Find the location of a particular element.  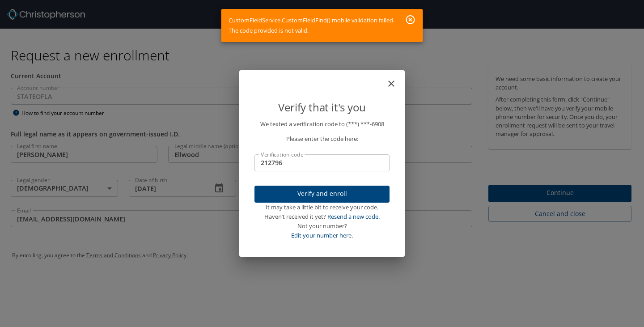

div: Not your number? is located at coordinates (322, 226).